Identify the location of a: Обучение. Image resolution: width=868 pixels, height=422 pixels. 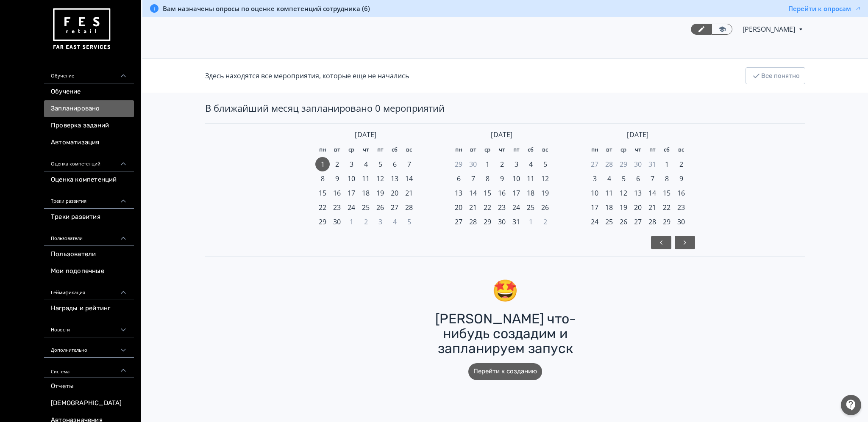
(89, 92).